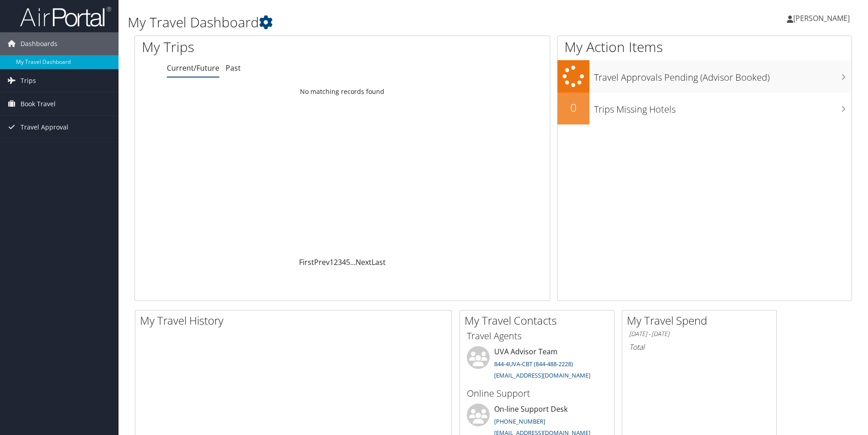 Image resolution: width=868 pixels, height=435 pixels. What do you see at coordinates (702, 321) in the screenshot?
I see `h2: My Travel Spend` at bounding box center [702, 321].